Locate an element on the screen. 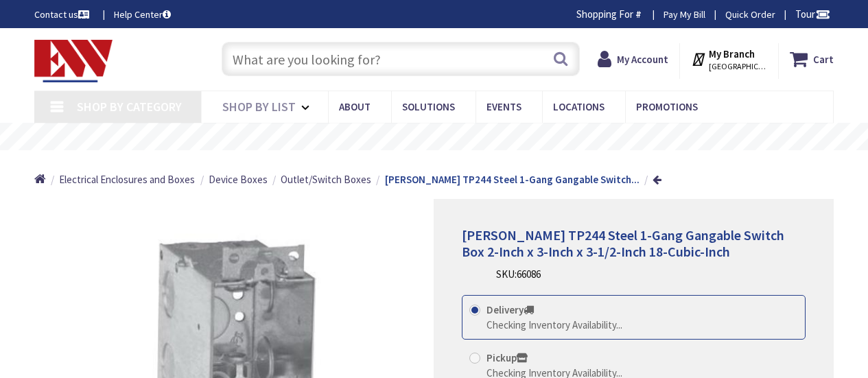 This screenshot has height=378, width=868. span: Device Boxes is located at coordinates (238, 179).